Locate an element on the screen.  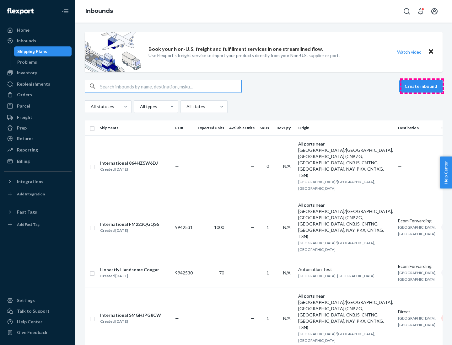
div: Direct is located at coordinates (417, 312).